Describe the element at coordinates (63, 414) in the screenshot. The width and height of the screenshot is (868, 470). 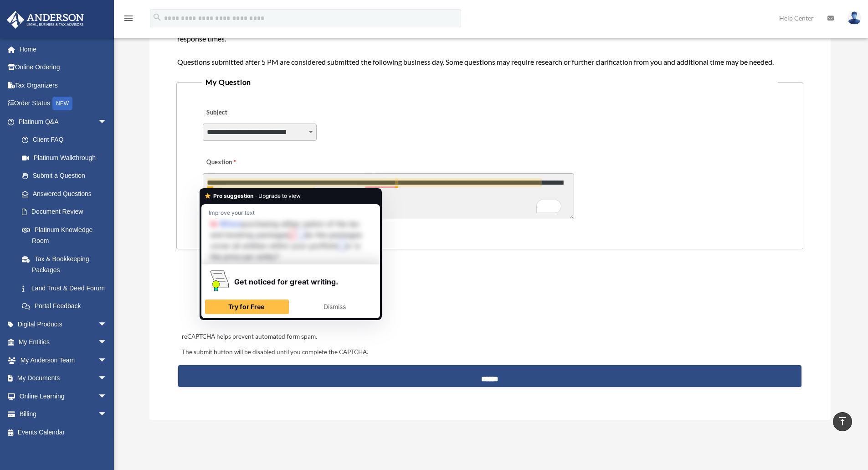
I see `a: Billingarrow_drop_down` at that location.